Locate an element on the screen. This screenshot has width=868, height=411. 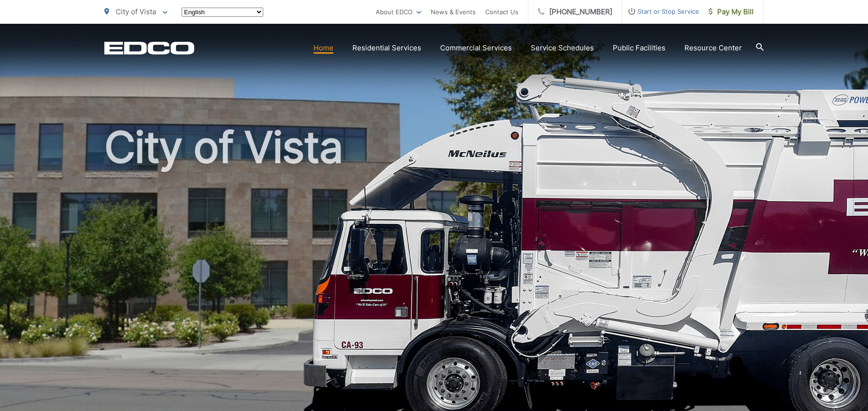
a: EDCD logo. Return to the homepage. is located at coordinates (149, 48).